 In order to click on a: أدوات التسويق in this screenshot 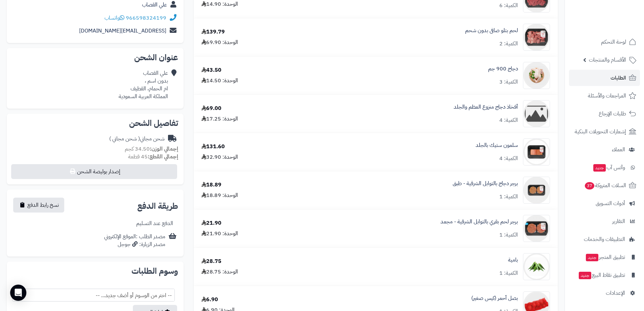, I will do `click(604, 203)`.